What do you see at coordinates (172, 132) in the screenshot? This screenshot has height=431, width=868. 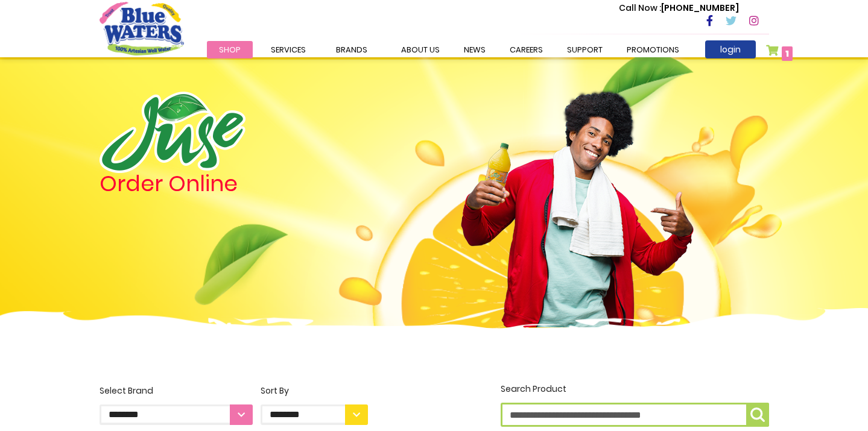 I see `img: logo` at bounding box center [172, 132].